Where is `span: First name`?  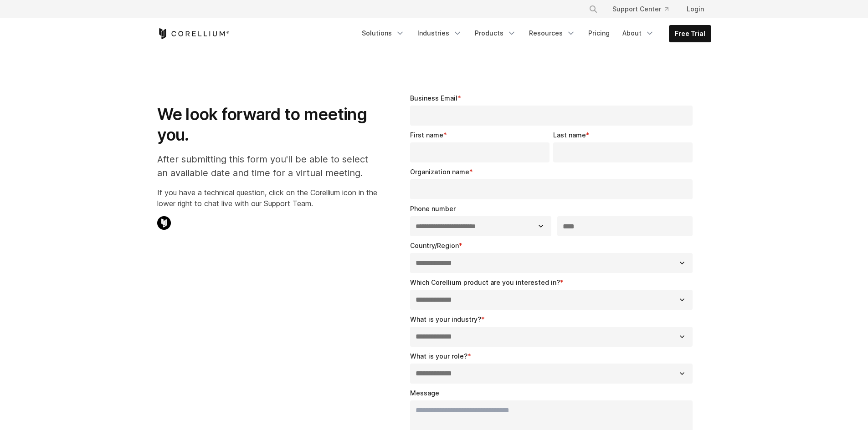
span: First name is located at coordinates (426, 135).